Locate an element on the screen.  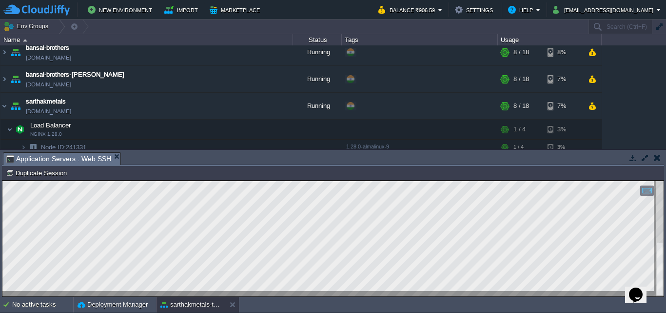
button: New Environment is located at coordinates (121, 10).